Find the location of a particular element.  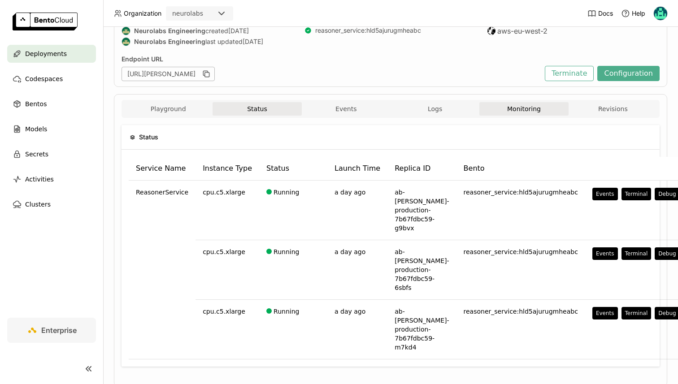

span: ReasonerService is located at coordinates (162, 192).